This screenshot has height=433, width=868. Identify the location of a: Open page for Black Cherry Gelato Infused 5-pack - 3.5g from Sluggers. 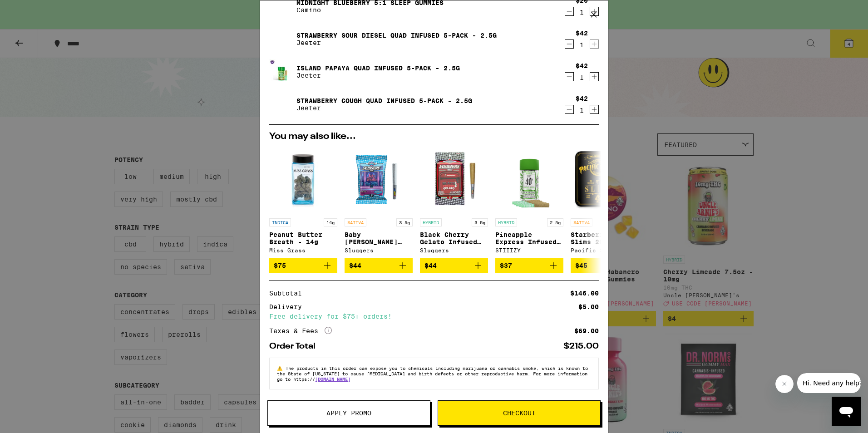
(454, 202).